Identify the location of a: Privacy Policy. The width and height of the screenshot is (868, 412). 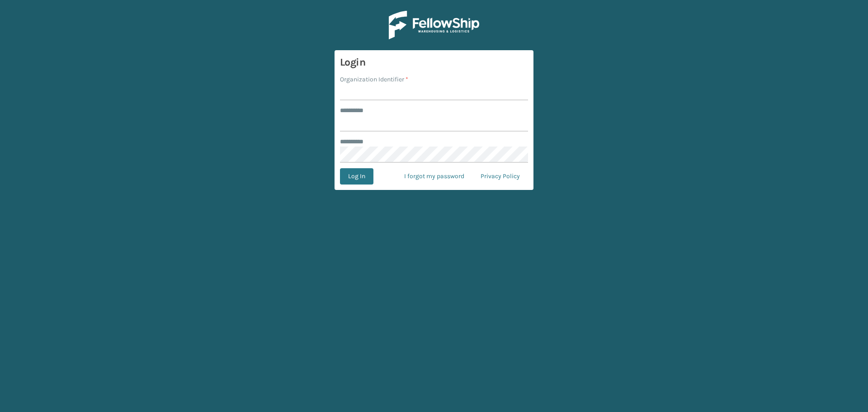
(500, 176).